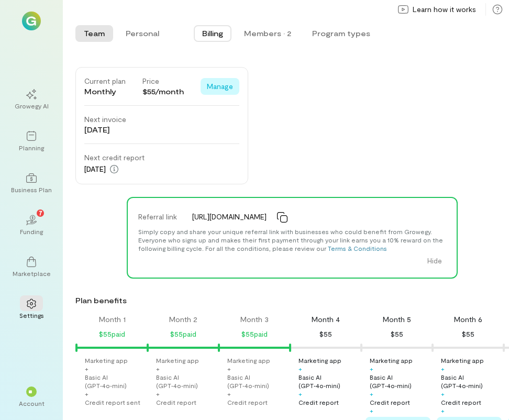 The height and width of the screenshot is (420, 509). I want to click on div: Monthly, so click(105, 92).